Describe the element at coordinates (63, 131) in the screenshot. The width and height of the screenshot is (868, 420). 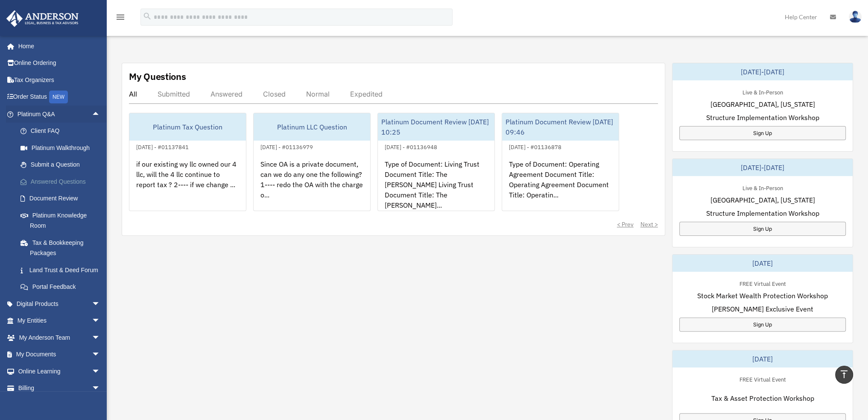
I see `a: Client FAQ` at that location.